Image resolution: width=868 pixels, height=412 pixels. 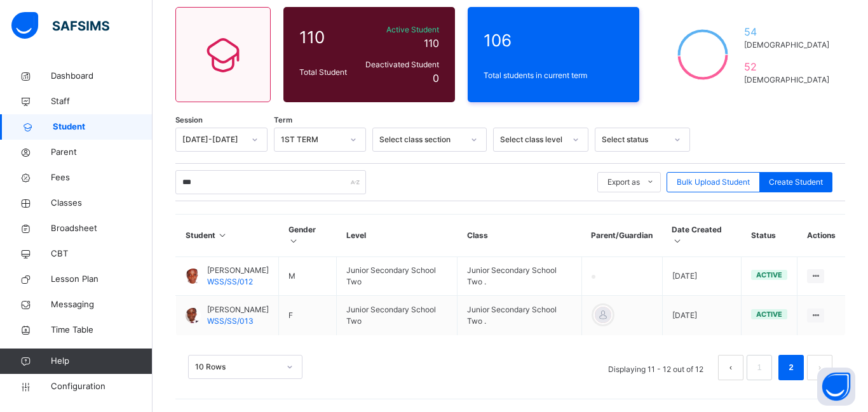 I want to click on span: Active Student, so click(x=400, y=30).